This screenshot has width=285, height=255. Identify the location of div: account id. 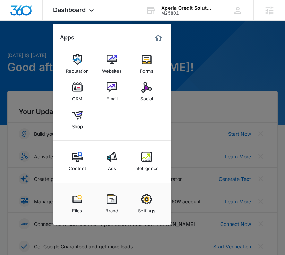
(186, 13).